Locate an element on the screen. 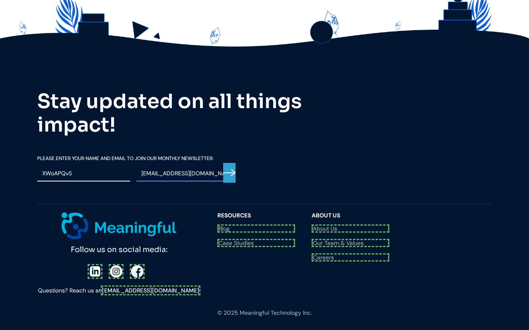 This screenshot has height=330, width=529. div: About Us is located at coordinates (350, 216).